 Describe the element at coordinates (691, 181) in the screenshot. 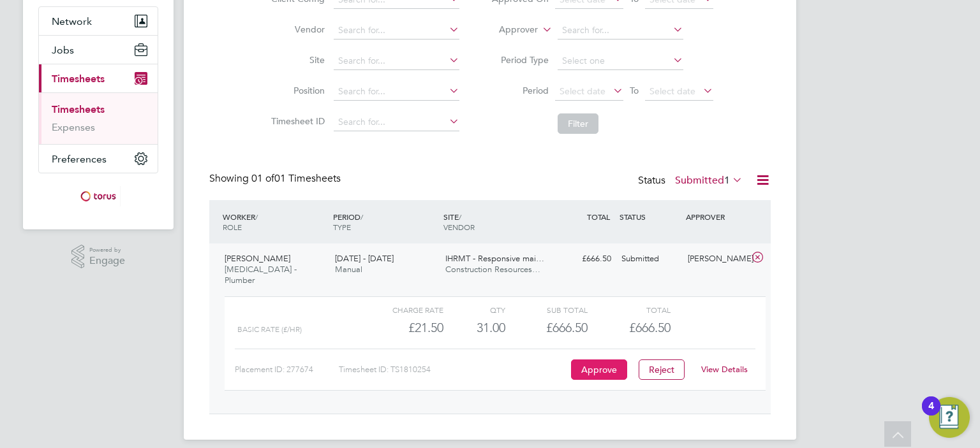

I see `div: Status` at that location.